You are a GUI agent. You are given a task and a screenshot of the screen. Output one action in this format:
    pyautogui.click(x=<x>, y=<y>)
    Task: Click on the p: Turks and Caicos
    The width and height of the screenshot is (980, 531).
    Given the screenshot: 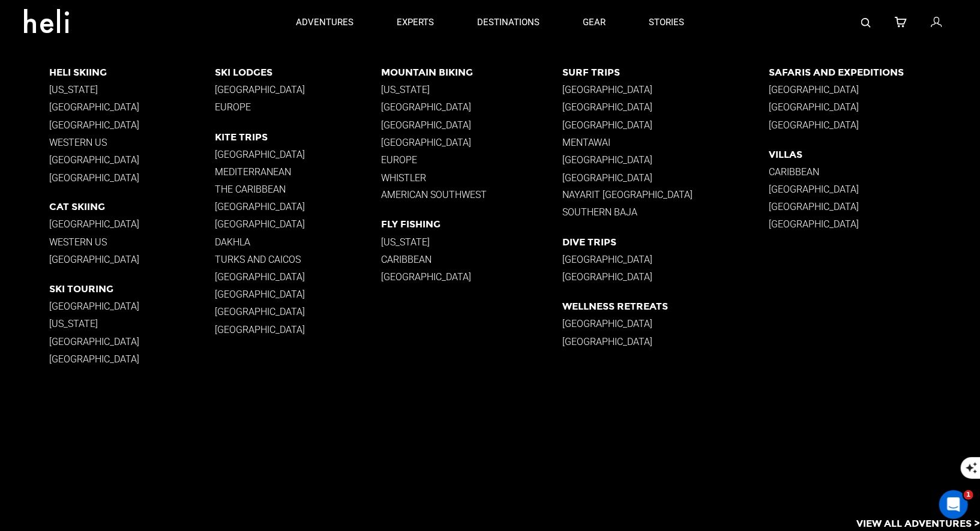 What is the action you would take?
    pyautogui.click(x=298, y=259)
    